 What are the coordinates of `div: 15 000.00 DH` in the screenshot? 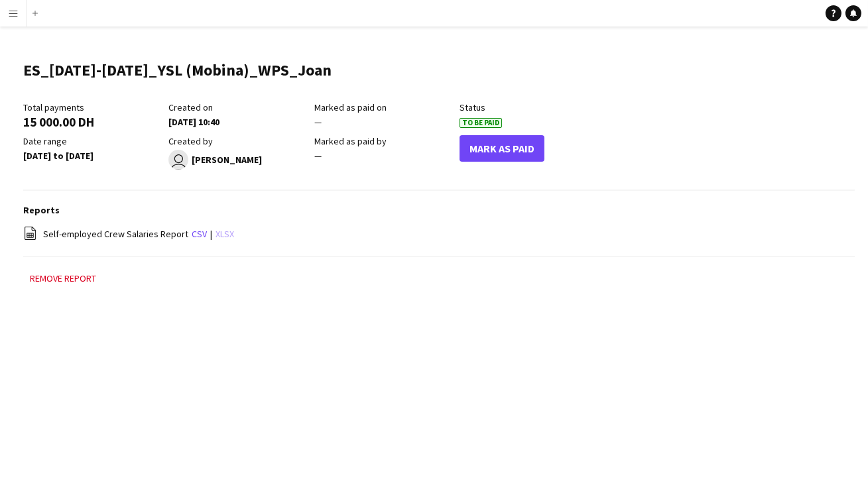 It's located at (92, 122).